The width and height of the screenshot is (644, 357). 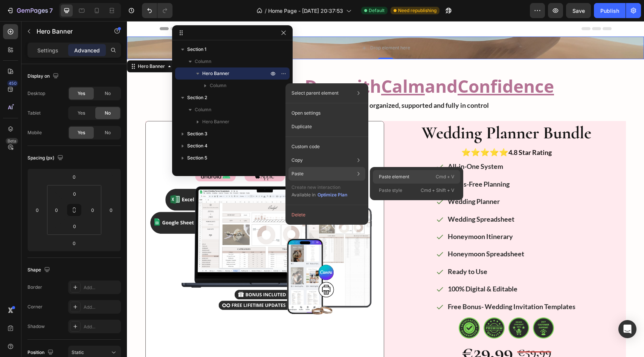 I want to click on div: Undo/Redo, so click(x=157, y=10).